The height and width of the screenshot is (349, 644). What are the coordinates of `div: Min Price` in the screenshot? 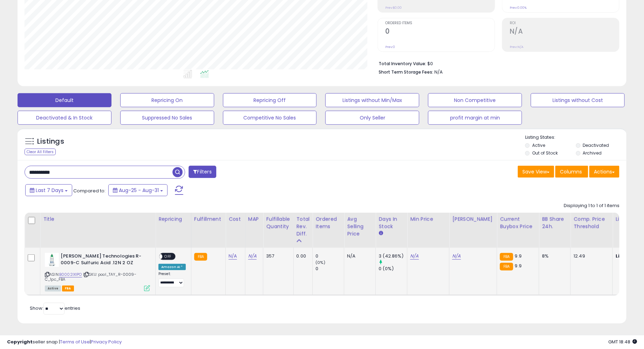 It's located at (428, 219).